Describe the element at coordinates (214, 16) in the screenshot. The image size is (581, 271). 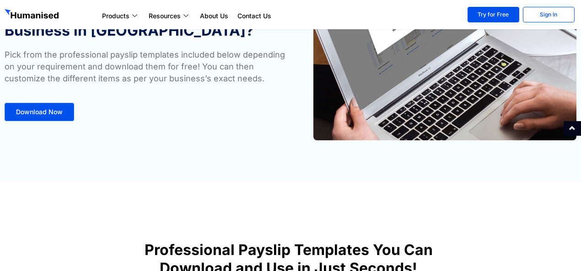
I see `a: About Us` at that location.